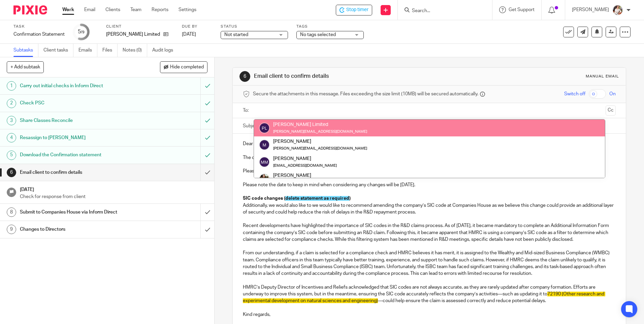 This screenshot has width=644, height=324. I want to click on a: Settings, so click(188, 10).